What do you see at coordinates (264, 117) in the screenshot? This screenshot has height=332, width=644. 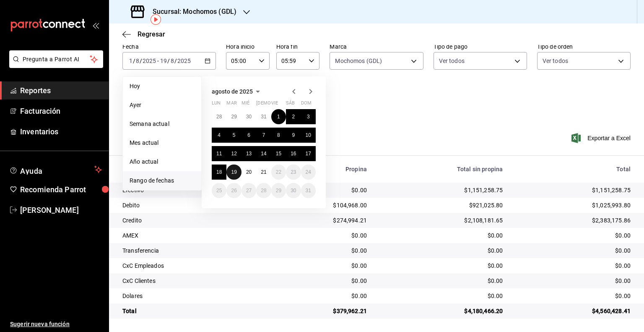 I see `abbr: 31 de julio de 2025` at bounding box center [264, 117].